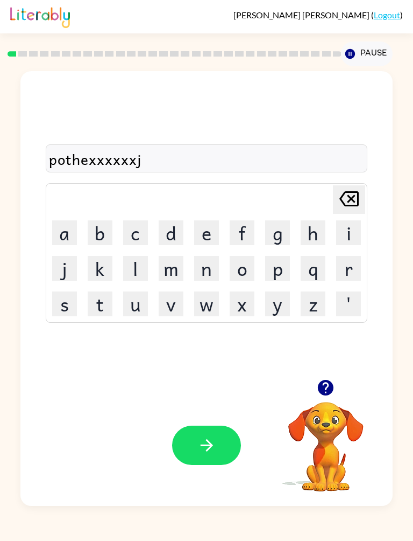 The image size is (413, 541). I want to click on div: pothexxxxxxj, so click(207, 159).